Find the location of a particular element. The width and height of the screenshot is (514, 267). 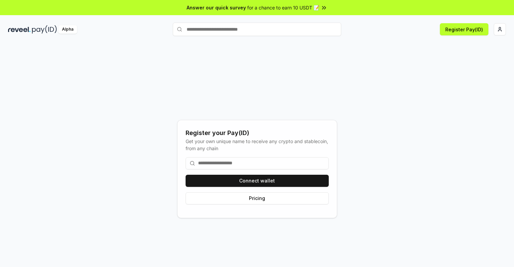

div: Get your own unique name to receive any crypto and stablecoin, from any chain is located at coordinates (257, 145).